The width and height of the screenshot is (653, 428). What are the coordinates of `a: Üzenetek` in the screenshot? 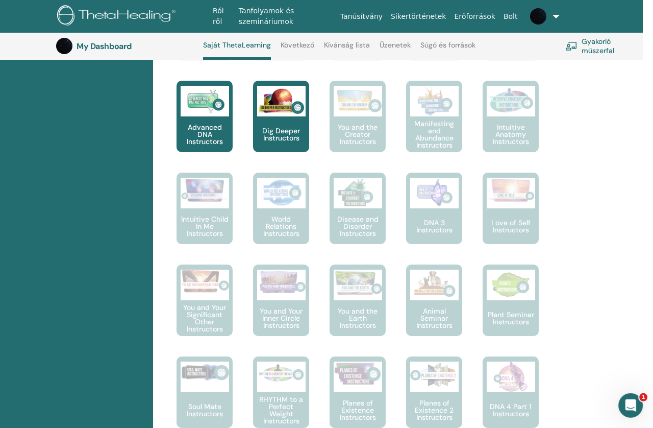 It's located at (395, 49).